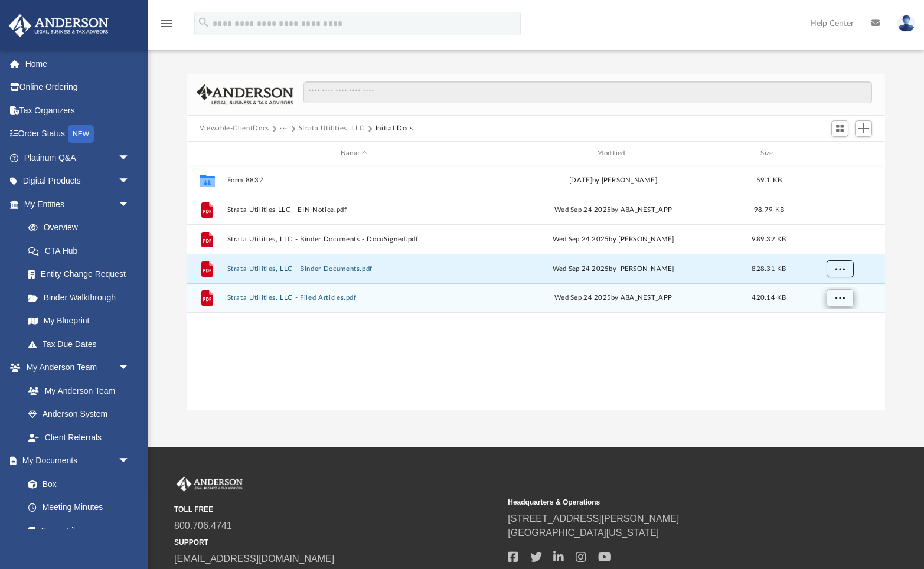  What do you see at coordinates (769, 209) in the screenshot?
I see `span: 98.79 KB` at bounding box center [769, 209].